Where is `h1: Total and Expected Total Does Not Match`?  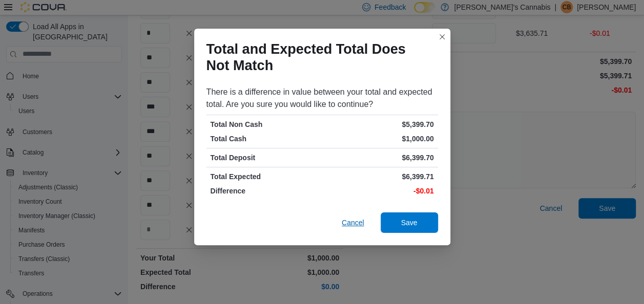
h1: Total and Expected Total Does Not Match is located at coordinates (318, 57).